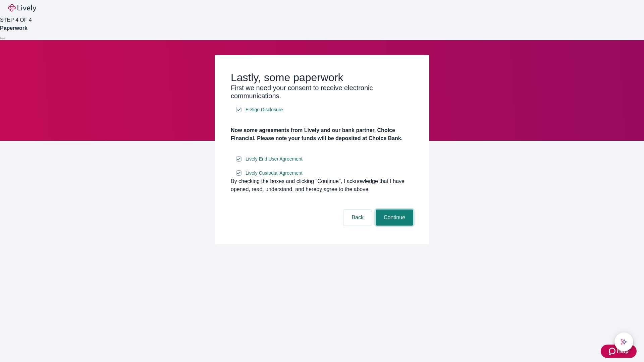 This screenshot has height=362, width=644. What do you see at coordinates (357, 218) in the screenshot?
I see `button: Back` at bounding box center [357, 218].